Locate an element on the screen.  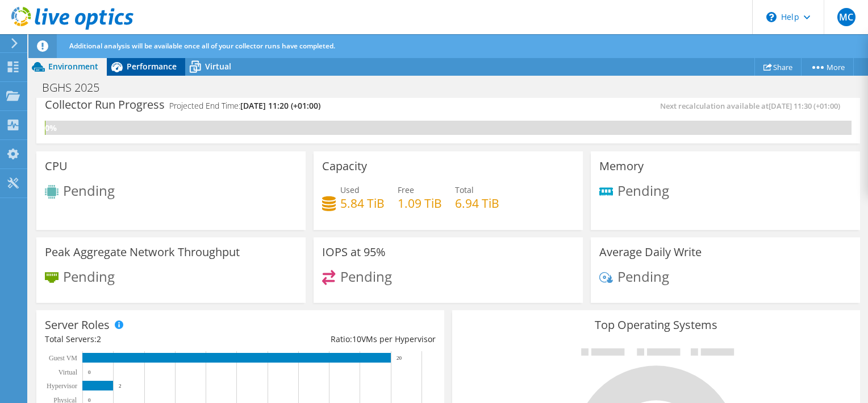
h1: BGHS 2025 is located at coordinates (77, 88).